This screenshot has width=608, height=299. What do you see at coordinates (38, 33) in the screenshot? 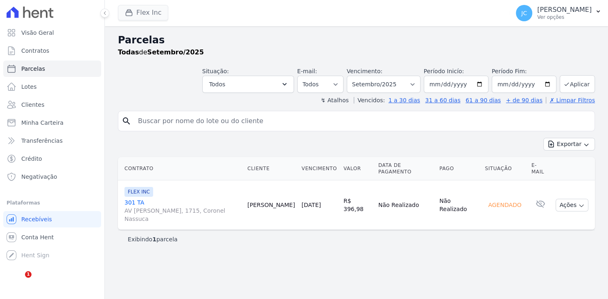
I see `span: Visão Geral` at bounding box center [38, 33].